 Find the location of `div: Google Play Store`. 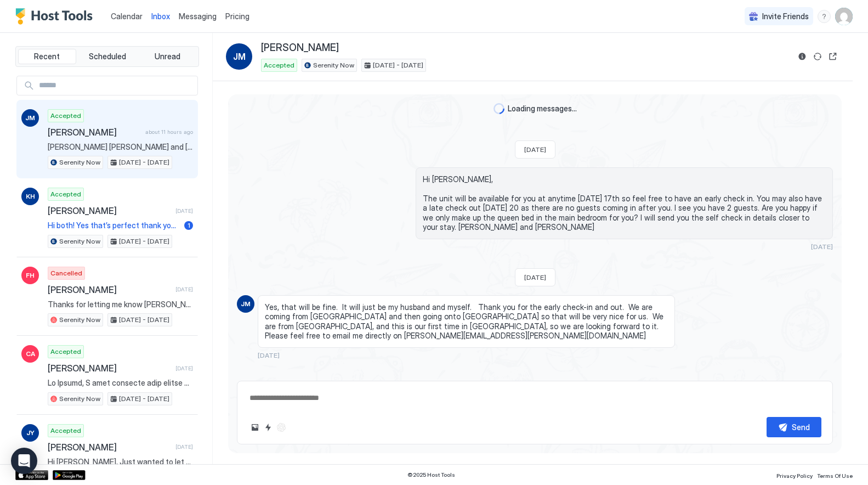

div: Google Play Store is located at coordinates (69, 475).